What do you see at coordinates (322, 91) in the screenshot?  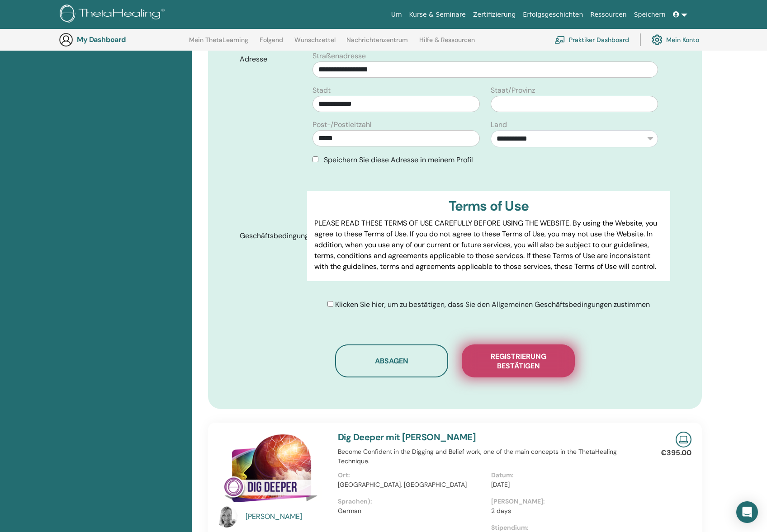 I see `label: Stadt` at bounding box center [322, 91].